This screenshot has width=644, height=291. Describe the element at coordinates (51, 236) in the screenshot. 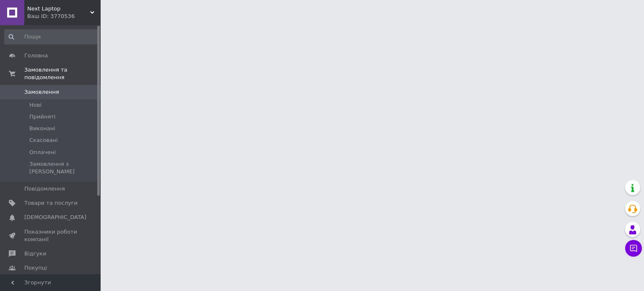

I see `span: Показники роботи компанії` at that location.